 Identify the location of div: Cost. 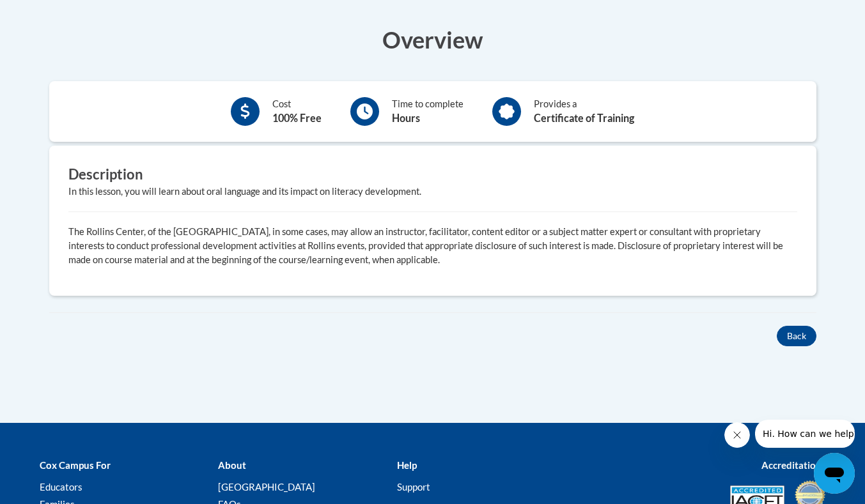
(297, 111).